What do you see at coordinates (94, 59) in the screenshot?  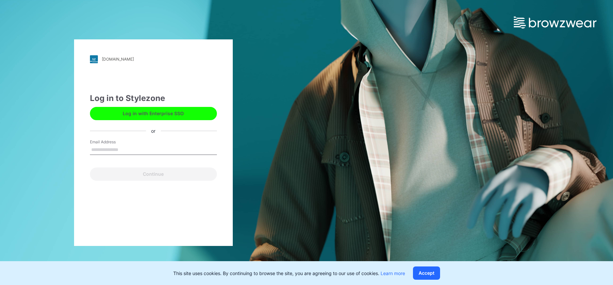 I see `img: stylezone-logo.562084cfcfab977791bfbf7441f1a819.svg` at bounding box center [94, 59].